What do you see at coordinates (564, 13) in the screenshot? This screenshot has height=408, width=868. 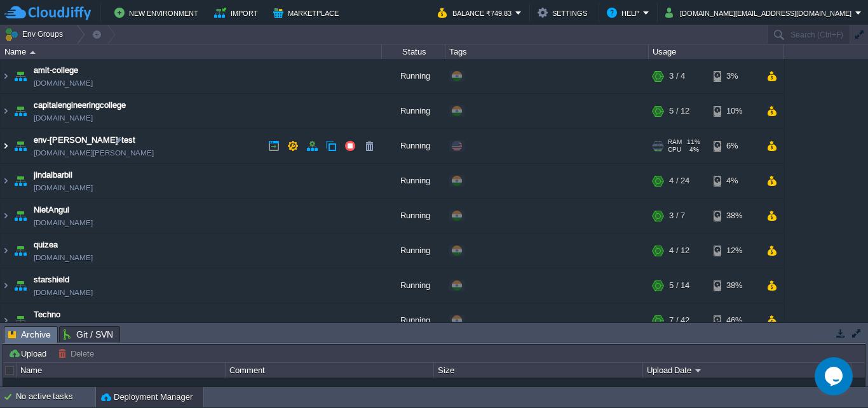 I see `button: Settings` at bounding box center [564, 13].